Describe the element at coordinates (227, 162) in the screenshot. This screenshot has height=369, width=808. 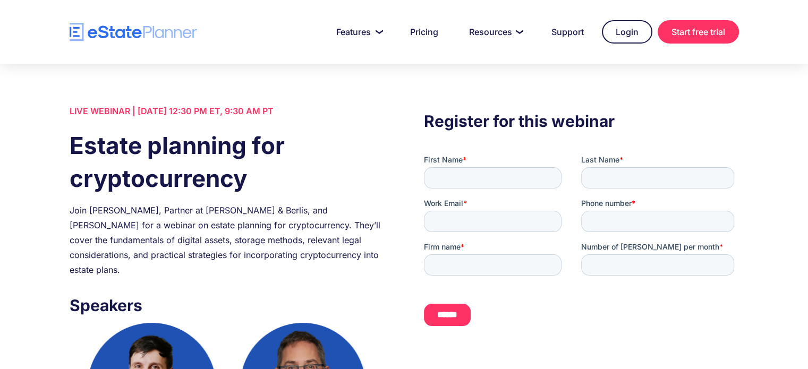
I see `h1: Estate planning for cryptocurrency` at that location.